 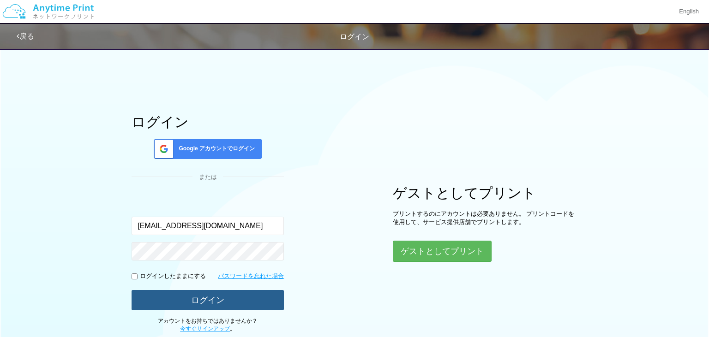 I want to click on p: アカウントをお持ちではありませんか？, so click(x=208, y=325).